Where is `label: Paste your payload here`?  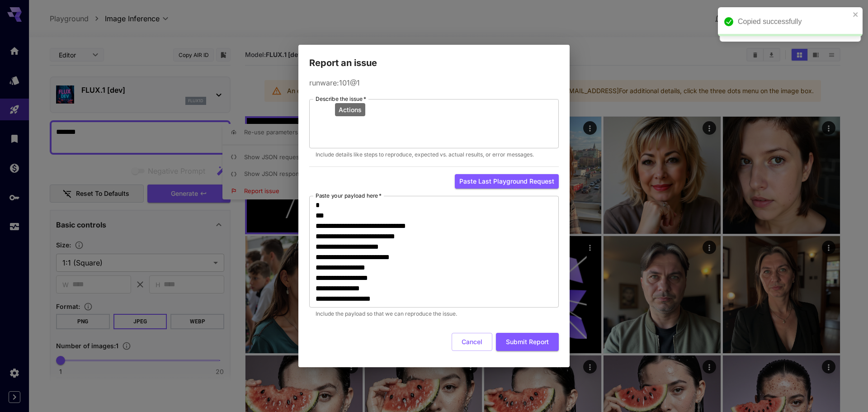
label: Paste your payload here is located at coordinates (349, 195).